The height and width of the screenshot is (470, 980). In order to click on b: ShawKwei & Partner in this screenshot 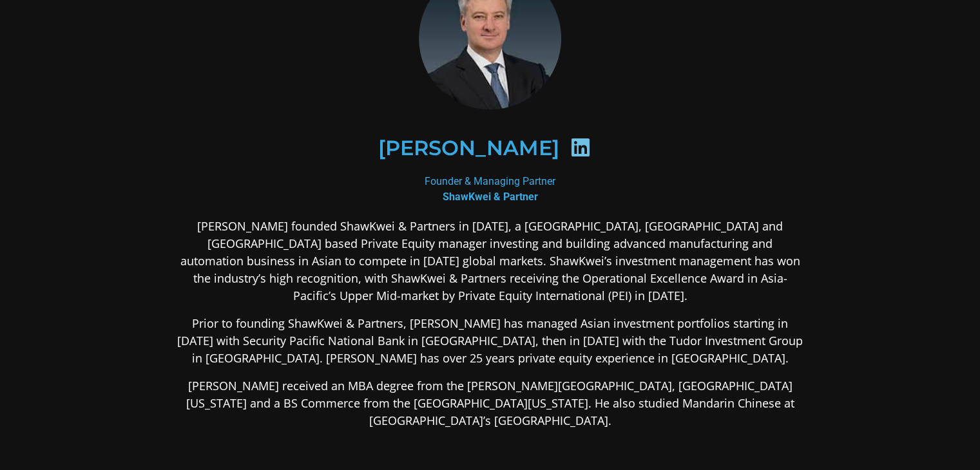, I will do `click(490, 196)`.